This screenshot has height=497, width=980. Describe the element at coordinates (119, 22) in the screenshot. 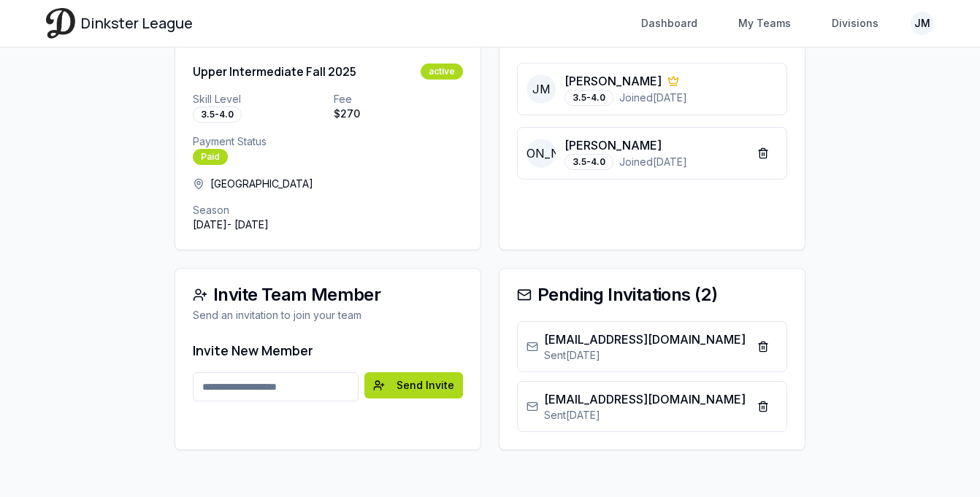

I see `a: Dinkster League` at that location.